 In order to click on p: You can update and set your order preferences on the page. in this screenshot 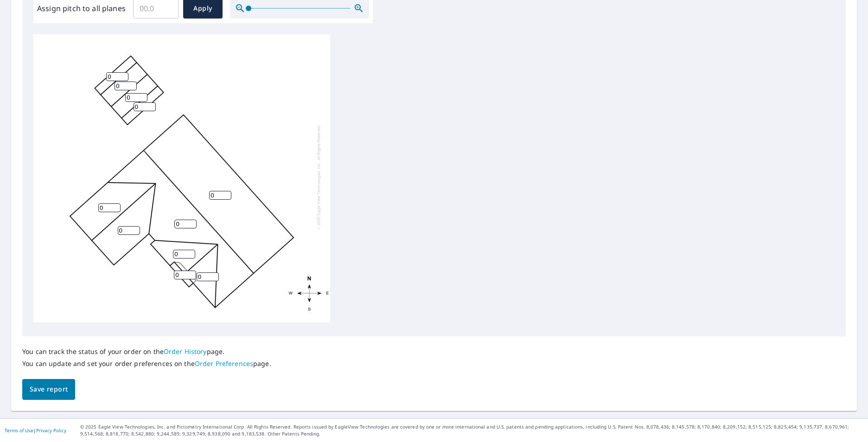, I will do `click(147, 364)`.